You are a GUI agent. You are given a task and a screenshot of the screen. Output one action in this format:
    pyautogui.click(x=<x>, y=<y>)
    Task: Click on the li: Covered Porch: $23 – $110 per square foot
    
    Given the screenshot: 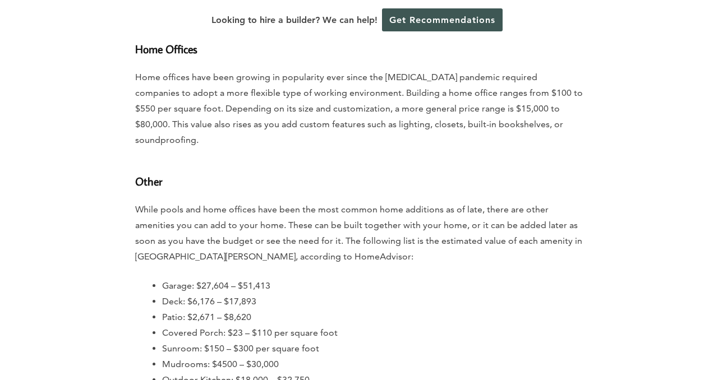 What is the action you would take?
    pyautogui.click(x=372, y=333)
    